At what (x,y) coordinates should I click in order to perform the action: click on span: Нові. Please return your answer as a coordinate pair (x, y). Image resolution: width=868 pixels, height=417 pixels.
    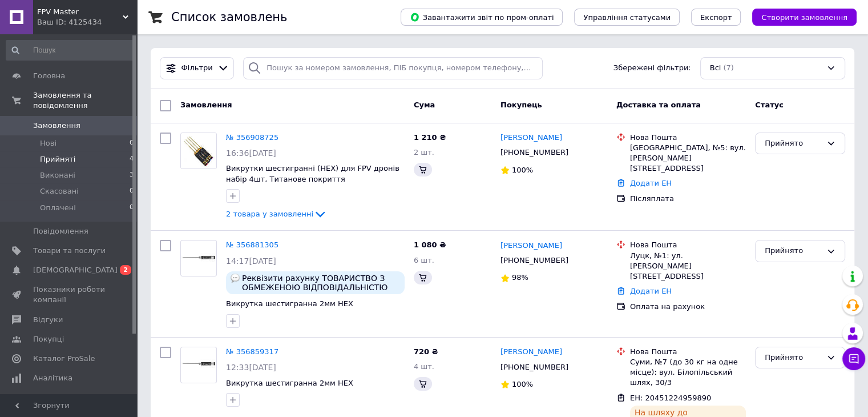
    Looking at the image, I should click on (48, 143).